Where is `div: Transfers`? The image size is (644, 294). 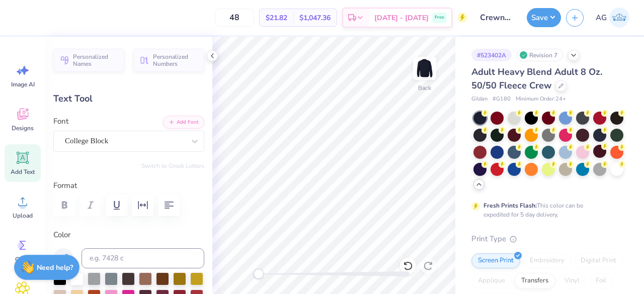 div: Transfers is located at coordinates (535, 281).